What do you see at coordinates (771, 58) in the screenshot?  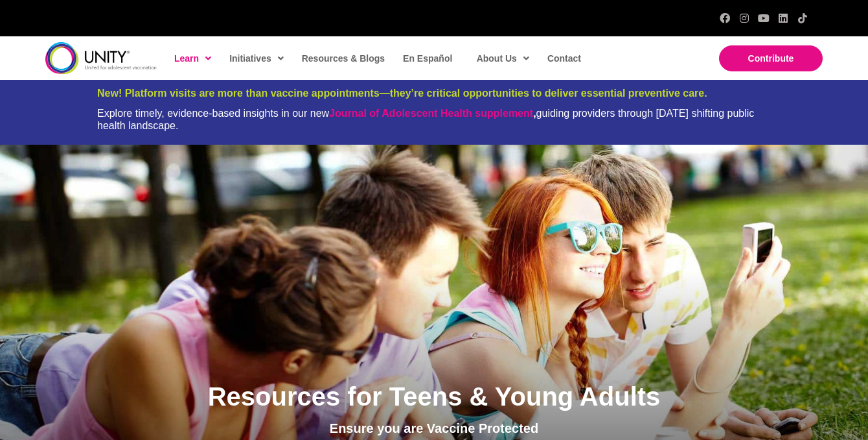 I see `a: Contribute` at bounding box center [771, 58].